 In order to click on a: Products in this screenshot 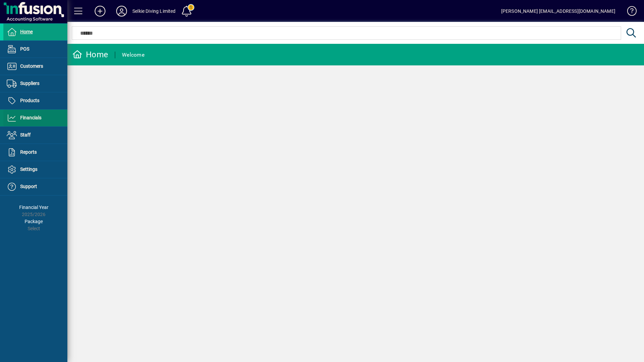, I will do `click(36, 101)`.